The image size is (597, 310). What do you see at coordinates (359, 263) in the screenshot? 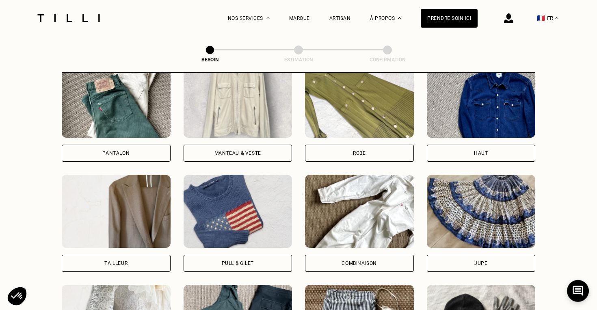
I see `div: Combinaison` at bounding box center [359, 263].